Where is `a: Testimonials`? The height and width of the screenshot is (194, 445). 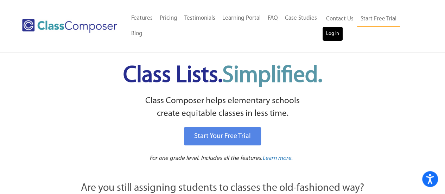
a: Testimonials is located at coordinates (200, 18).